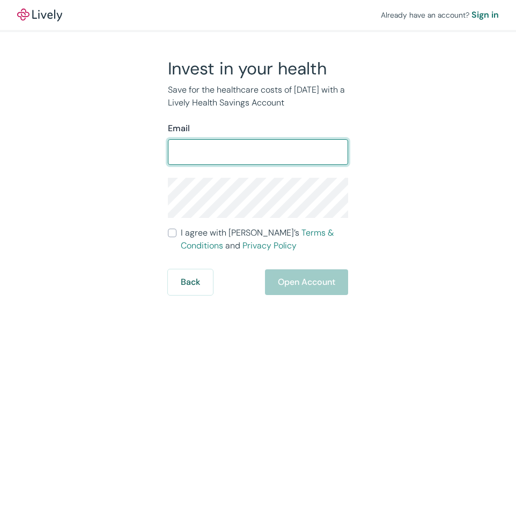 This screenshot has height=506, width=516. I want to click on img: Lively, so click(40, 15).